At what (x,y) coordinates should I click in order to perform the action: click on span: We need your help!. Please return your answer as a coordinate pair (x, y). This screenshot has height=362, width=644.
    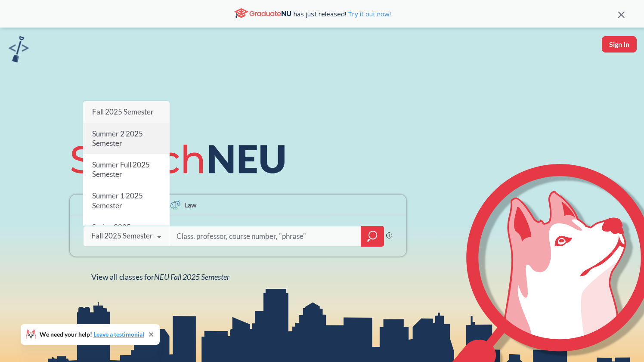
    Looking at the image, I should click on (92, 334).